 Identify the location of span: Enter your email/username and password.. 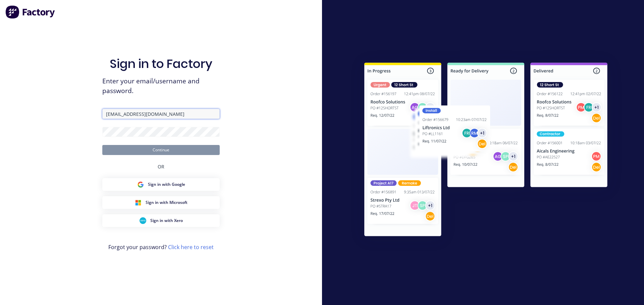
(161, 86).